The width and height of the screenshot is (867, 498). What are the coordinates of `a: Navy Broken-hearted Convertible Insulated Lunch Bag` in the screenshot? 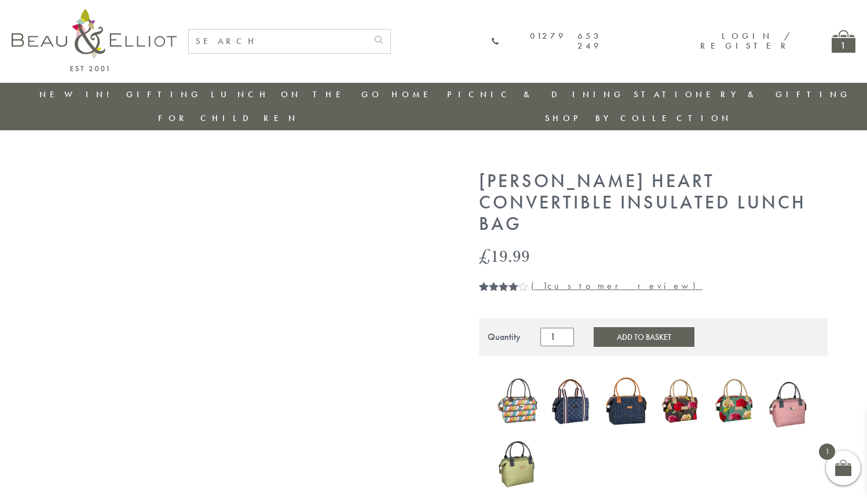 It's located at (626, 403).